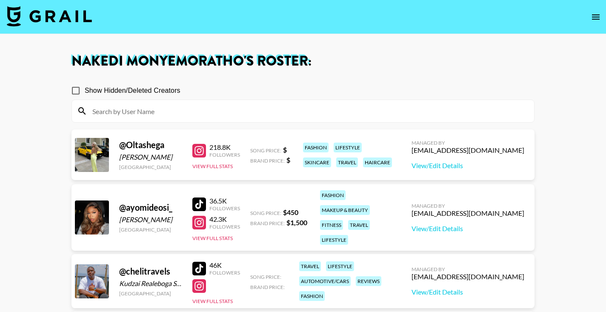 The width and height of the screenshot is (606, 312). I want to click on div: fitness, so click(332, 225).